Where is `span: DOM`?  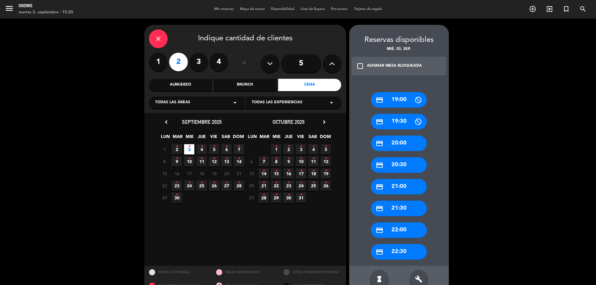 span: DOM is located at coordinates (238, 138).